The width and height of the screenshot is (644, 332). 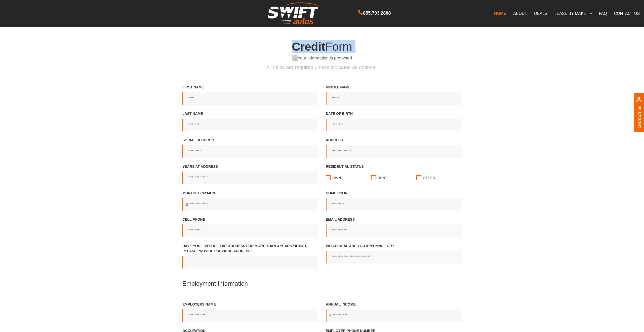 What do you see at coordinates (251, 227) in the screenshot?
I see `label: Cell Phone` at bounding box center [251, 227].